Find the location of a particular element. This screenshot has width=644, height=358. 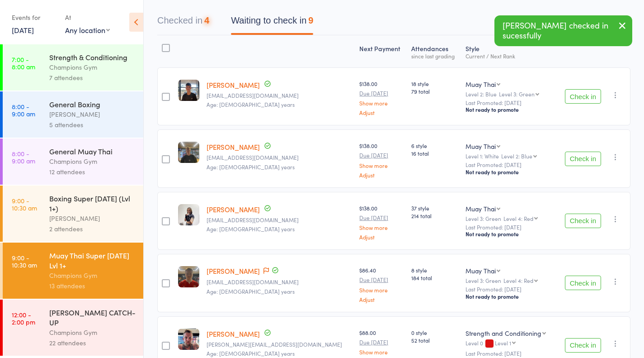

div: Strength & Conditioning is located at coordinates (92, 57).